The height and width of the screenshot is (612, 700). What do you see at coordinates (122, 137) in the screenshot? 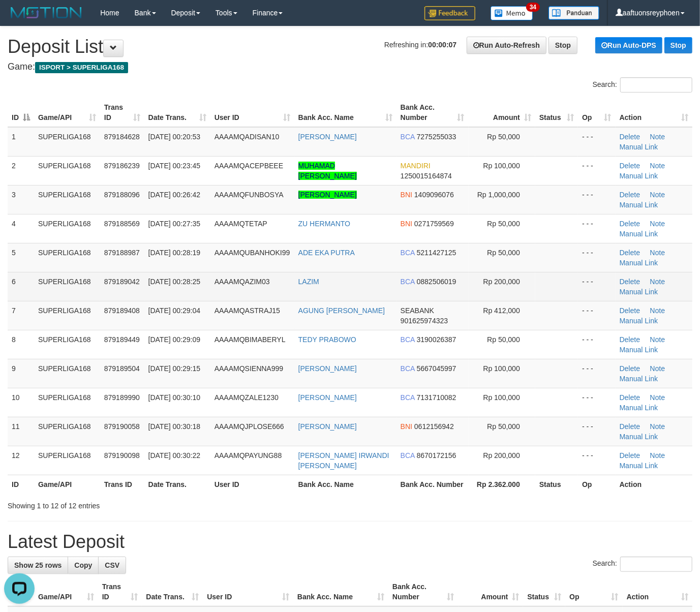
I see `span: 879184628` at bounding box center [122, 137].